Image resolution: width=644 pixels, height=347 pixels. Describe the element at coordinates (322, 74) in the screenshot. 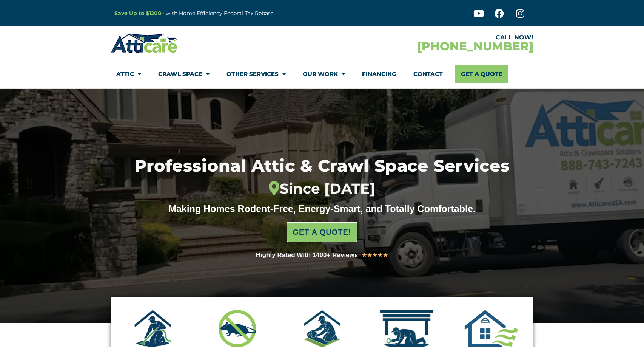

I see `nav: Menu` at that location.